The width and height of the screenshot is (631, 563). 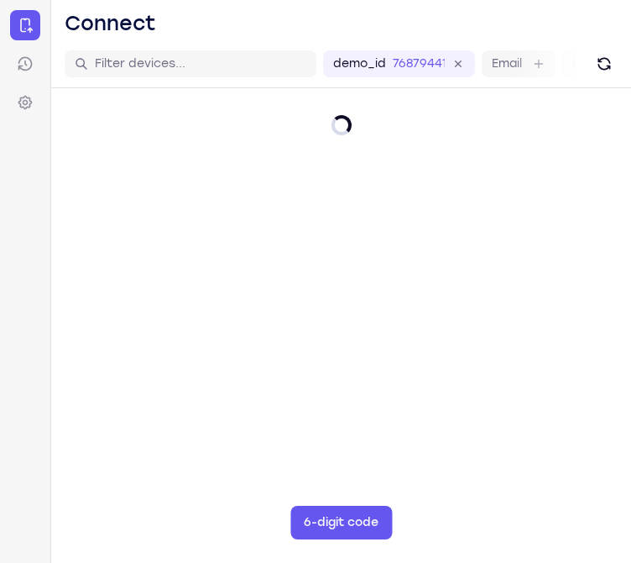 What do you see at coordinates (341, 522) in the screenshot?
I see `button: 6-digit code` at bounding box center [341, 522].